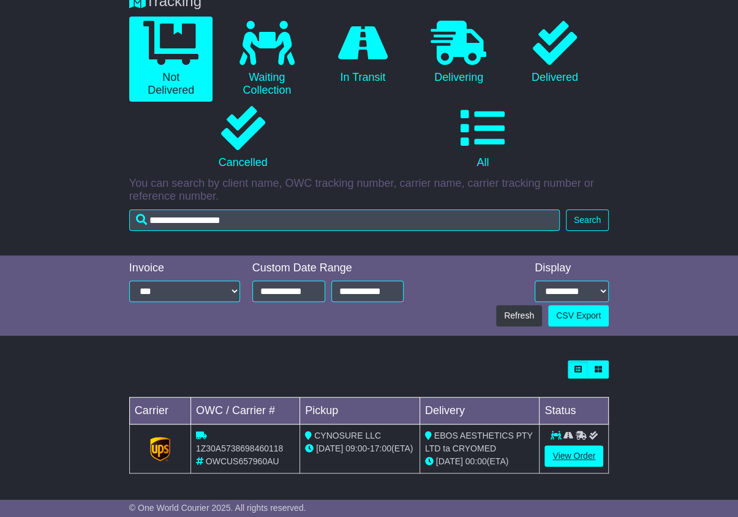 The width and height of the screenshot is (738, 517). I want to click on button: Refresh, so click(519, 315).